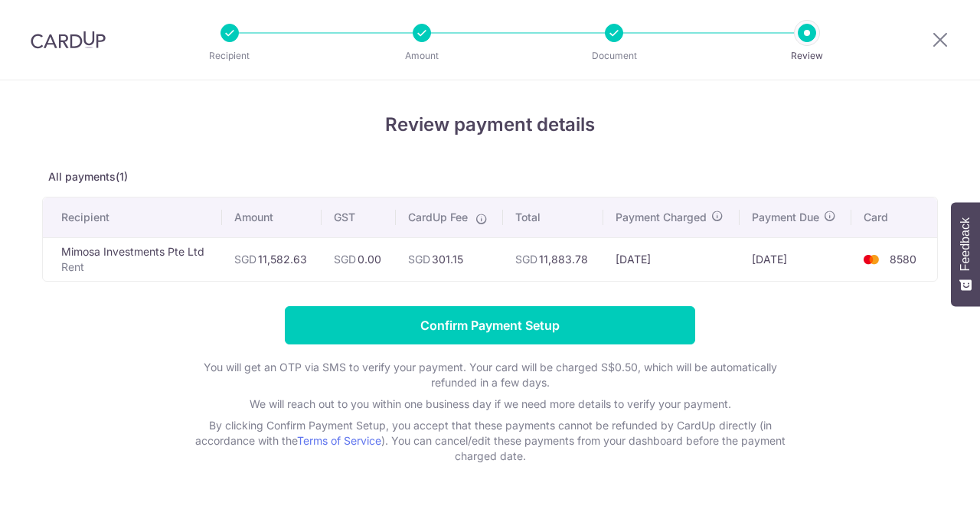 This screenshot has width=980, height=509. I want to click on th: Recipient, so click(132, 217).